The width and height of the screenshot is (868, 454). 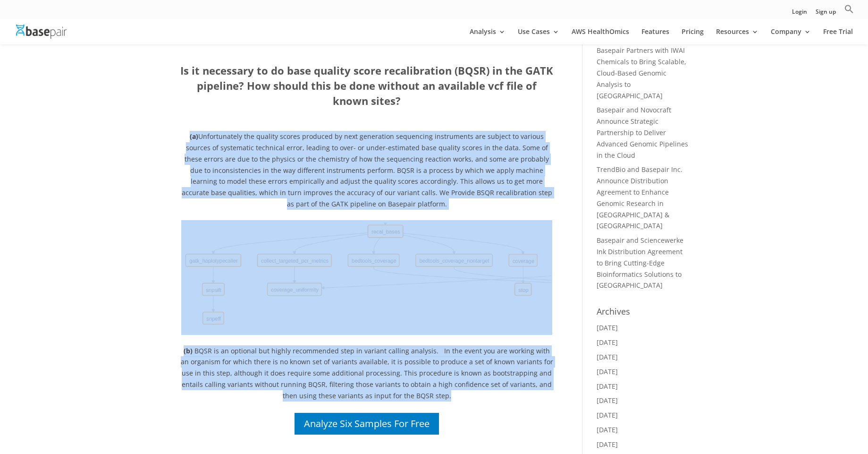 What do you see at coordinates (188, 351) in the screenshot?
I see `strong: (b)` at bounding box center [188, 351].